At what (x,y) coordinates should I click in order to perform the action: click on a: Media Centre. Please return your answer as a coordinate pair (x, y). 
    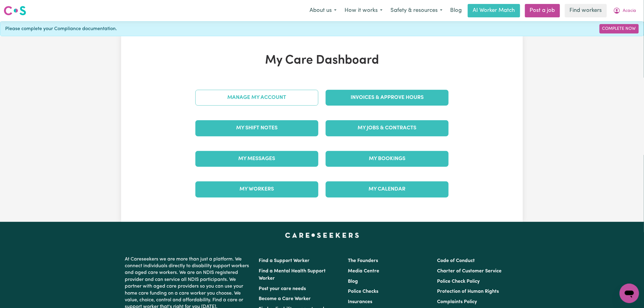
    Looking at the image, I should click on (363, 271).